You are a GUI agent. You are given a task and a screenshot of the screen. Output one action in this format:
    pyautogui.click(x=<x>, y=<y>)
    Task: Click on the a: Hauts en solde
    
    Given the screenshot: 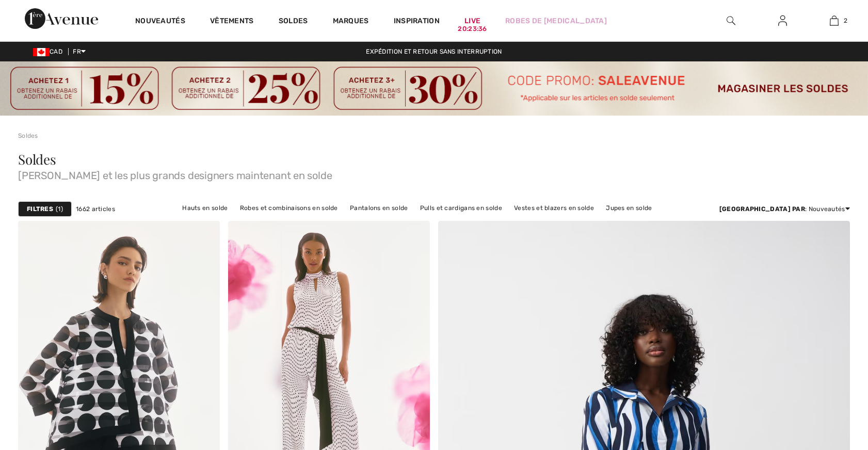 What is the action you would take?
    pyautogui.click(x=205, y=208)
    